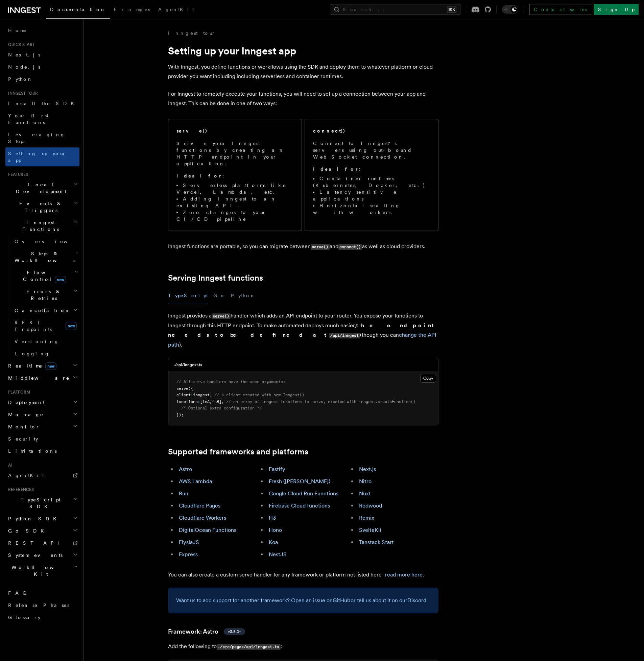 The height and width of the screenshot is (661, 644). I want to click on li: Serverless platforms like Vercel, Lambda, etc., so click(235, 188).